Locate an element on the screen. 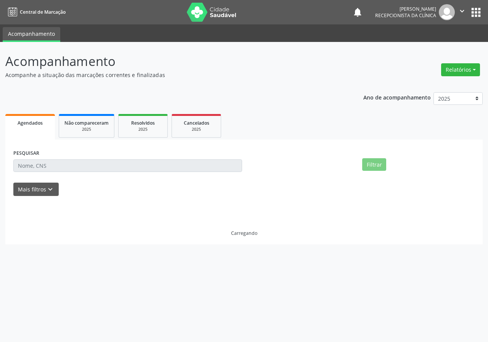 The image size is (488, 342). input: Nome, CNS is located at coordinates (128, 166).